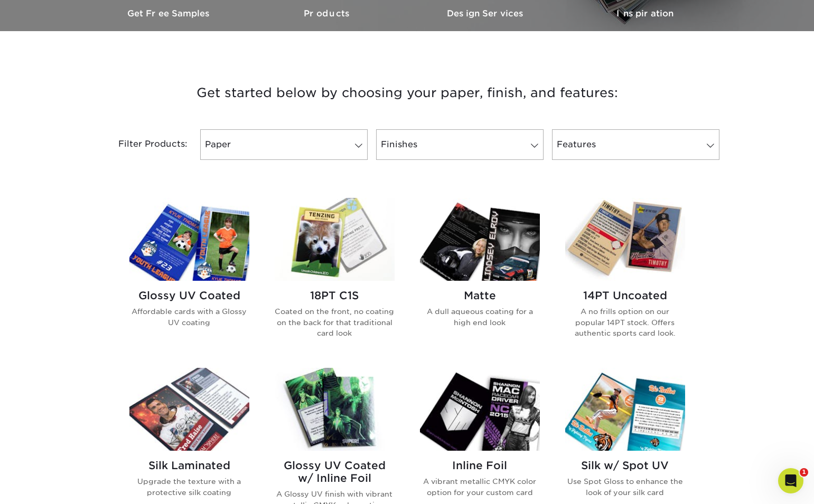  I want to click on a: Glossy UV Coated Trading Cards Glossy UV Coated Affordable cards with a Glossy UV coating, so click(189, 277).